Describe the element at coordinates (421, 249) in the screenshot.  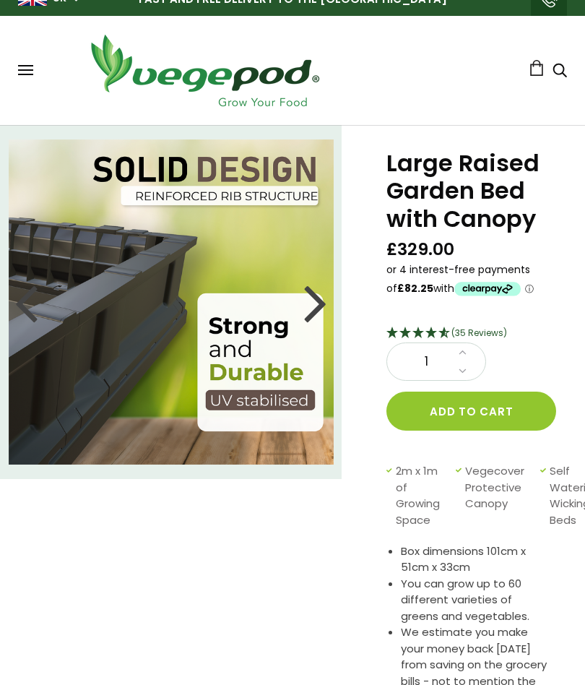
I see `span: £329.00` at that location.